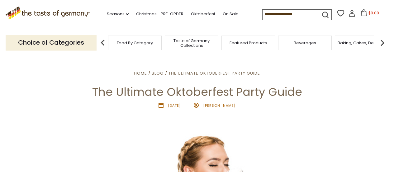 The image size is (394, 172). Describe the element at coordinates (192, 43) in the screenshot. I see `a: Taste of Germany Collections` at that location.